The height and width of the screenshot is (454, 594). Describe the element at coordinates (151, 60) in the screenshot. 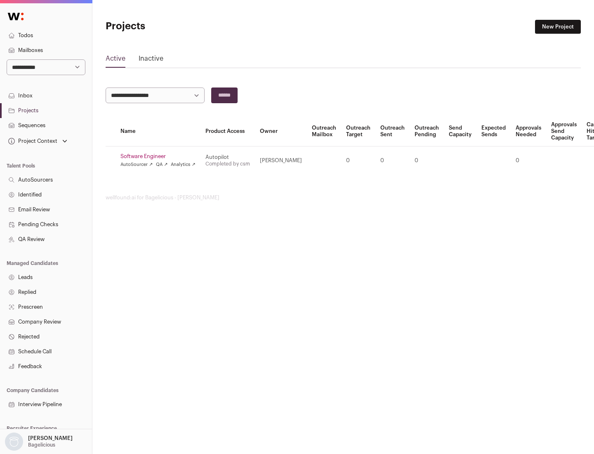

I see `a: Inactive` at that location.